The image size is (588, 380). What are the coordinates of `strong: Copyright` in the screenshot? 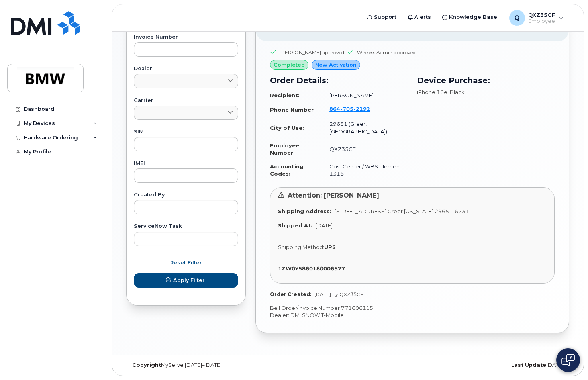 It's located at (147, 365).